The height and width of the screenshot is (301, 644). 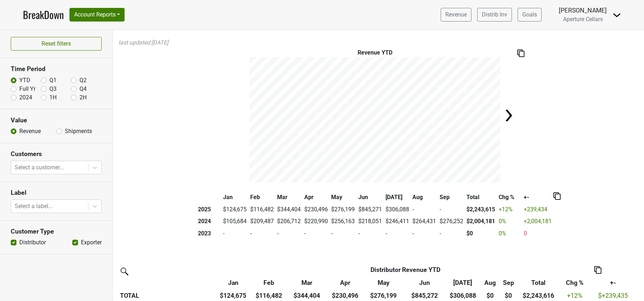 What do you see at coordinates (91, 242) in the screenshot?
I see `label: Exporter` at bounding box center [91, 242].